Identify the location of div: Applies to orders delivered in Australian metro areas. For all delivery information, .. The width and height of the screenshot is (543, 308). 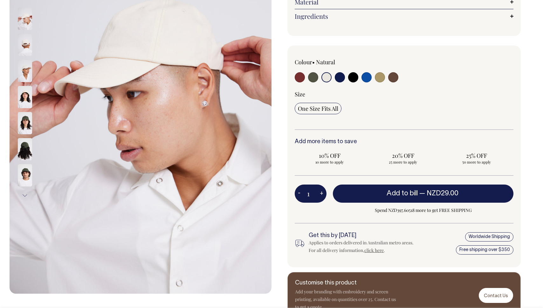
(361, 247).